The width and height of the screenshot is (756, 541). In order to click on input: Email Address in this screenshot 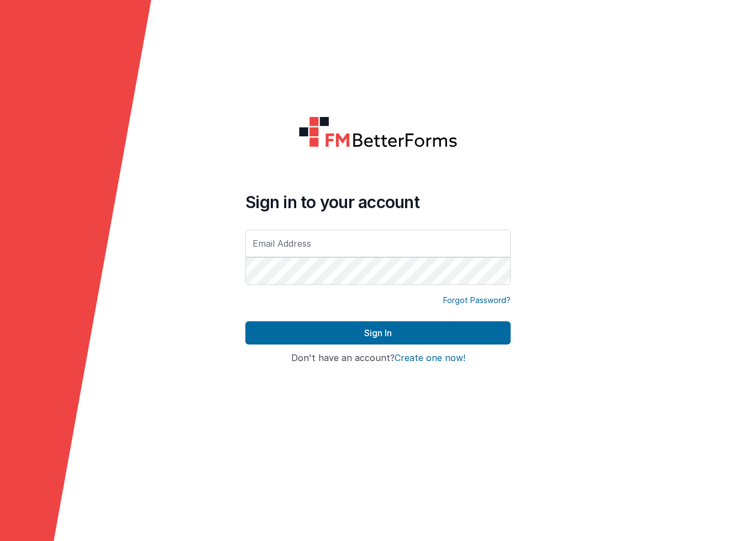, I will do `click(378, 244)`.